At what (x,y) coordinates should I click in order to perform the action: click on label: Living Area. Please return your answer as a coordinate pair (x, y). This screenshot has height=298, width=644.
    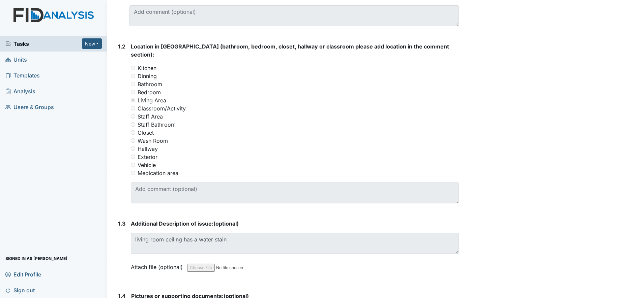
    Looking at the image, I should click on (152, 100).